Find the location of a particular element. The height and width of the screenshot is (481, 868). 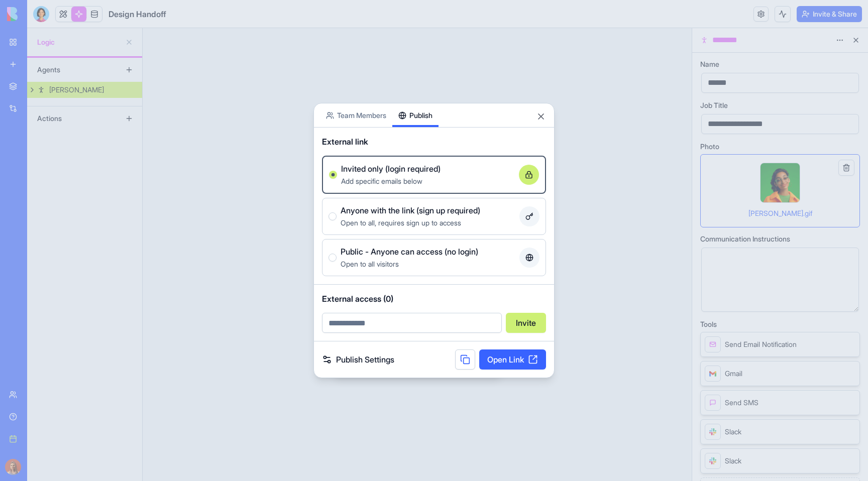

span: Open to all visitors is located at coordinates (370, 264).